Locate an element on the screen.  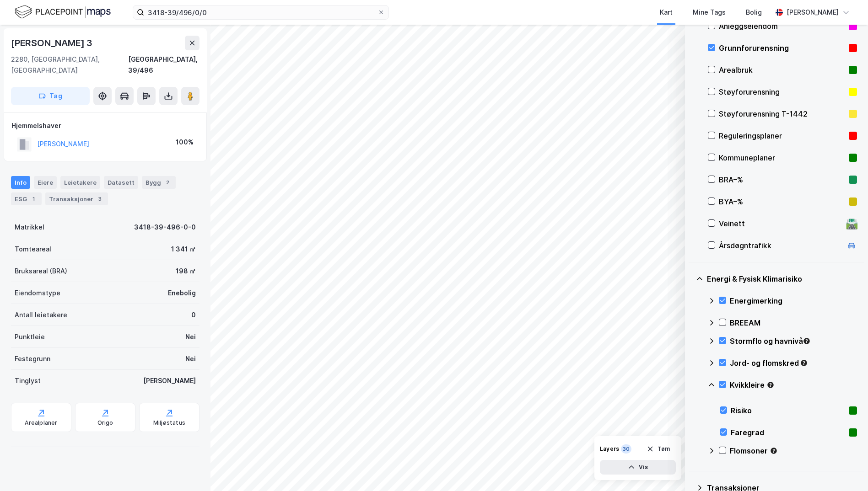
div: Arealplaner is located at coordinates (40, 423).